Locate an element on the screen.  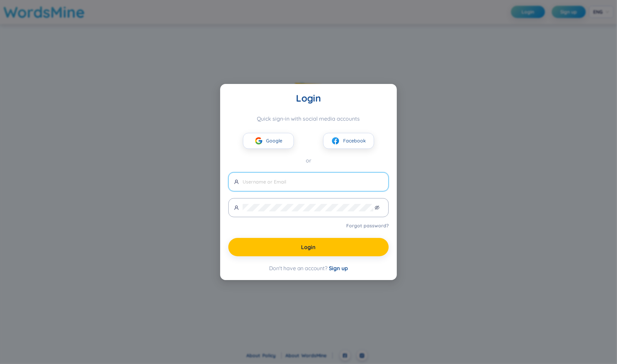
button: facebookFacebook is located at coordinates (349, 141).